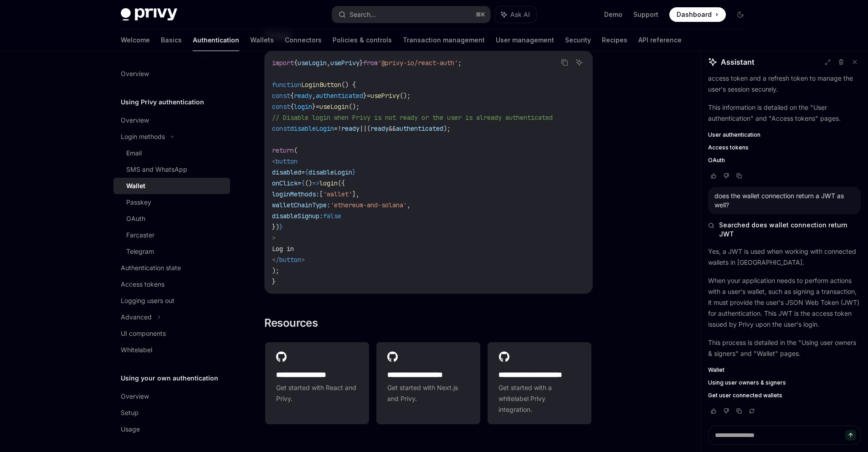 Image resolution: width=868 pixels, height=452 pixels. What do you see at coordinates (578, 40) in the screenshot?
I see `a: Security` at bounding box center [578, 40].